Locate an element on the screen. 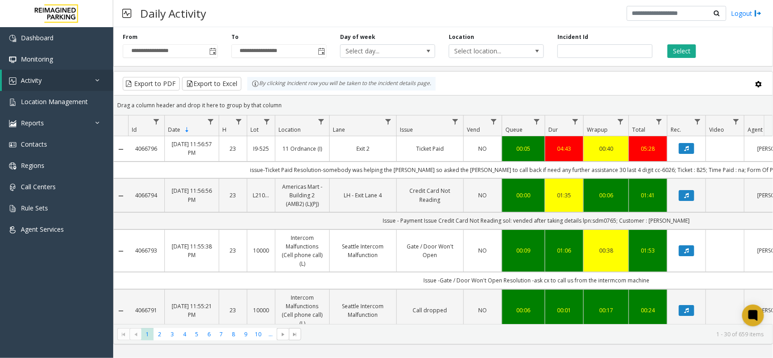  a: Id Filter Menu is located at coordinates (156, 121).